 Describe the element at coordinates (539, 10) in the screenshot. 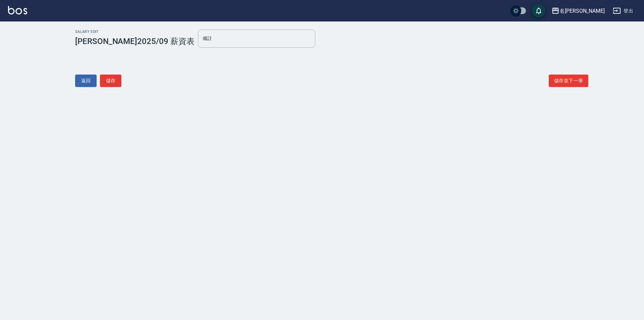

I see `button: save` at that location.